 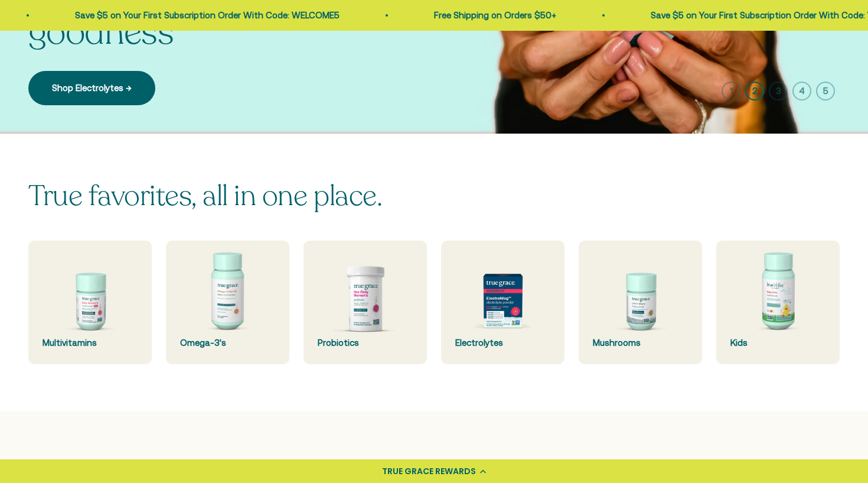 What do you see at coordinates (755, 91) in the screenshot?
I see `button: 2` at bounding box center [755, 91].